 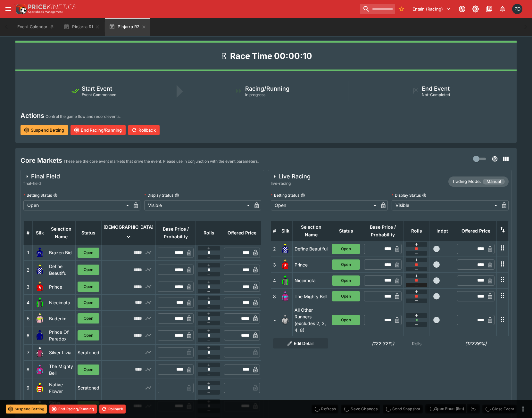 I want to click on img: runner 3, so click(x=40, y=287).